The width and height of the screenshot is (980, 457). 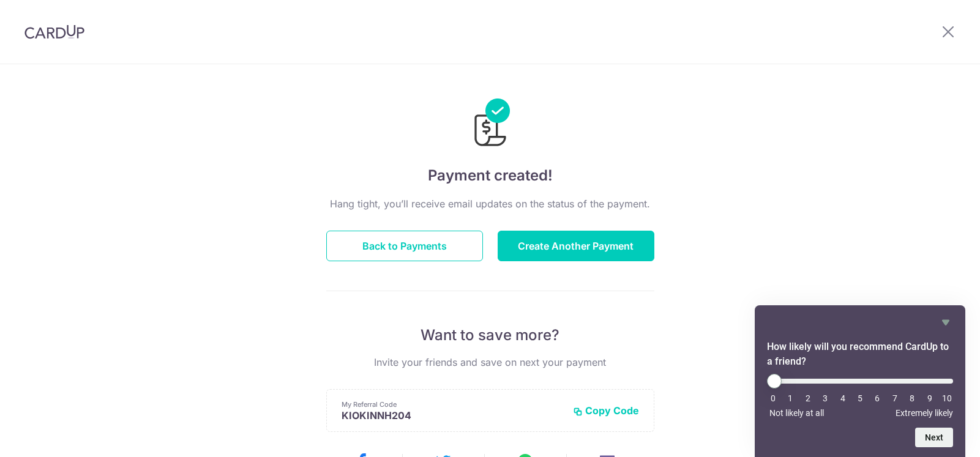 What do you see at coordinates (452, 415) in the screenshot?
I see `p: KIOKINNH204` at bounding box center [452, 415].